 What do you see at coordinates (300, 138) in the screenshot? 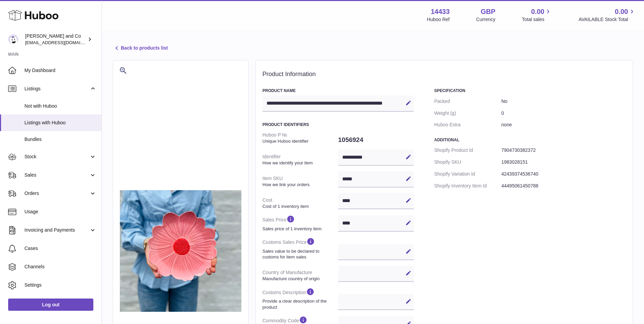
I see `dt: Huboo P №` at bounding box center [300, 138].